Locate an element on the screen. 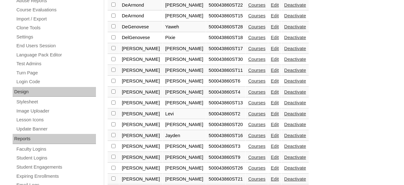 Image resolution: width=404 pixels, height=185 pixels. td: DeGenovese is located at coordinates (141, 27).